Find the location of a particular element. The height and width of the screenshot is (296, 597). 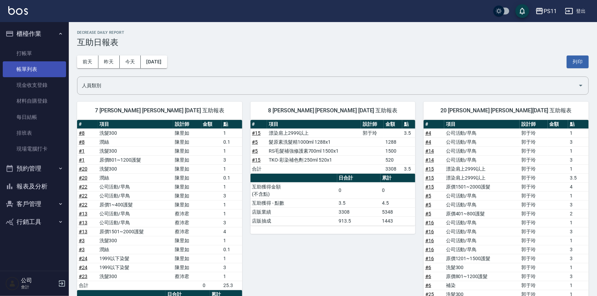

button: 客戶管理 is located at coordinates (34, 204).